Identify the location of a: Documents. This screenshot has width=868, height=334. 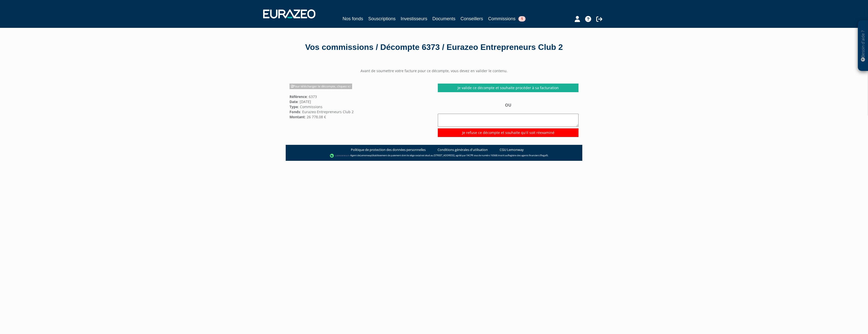
(444, 19).